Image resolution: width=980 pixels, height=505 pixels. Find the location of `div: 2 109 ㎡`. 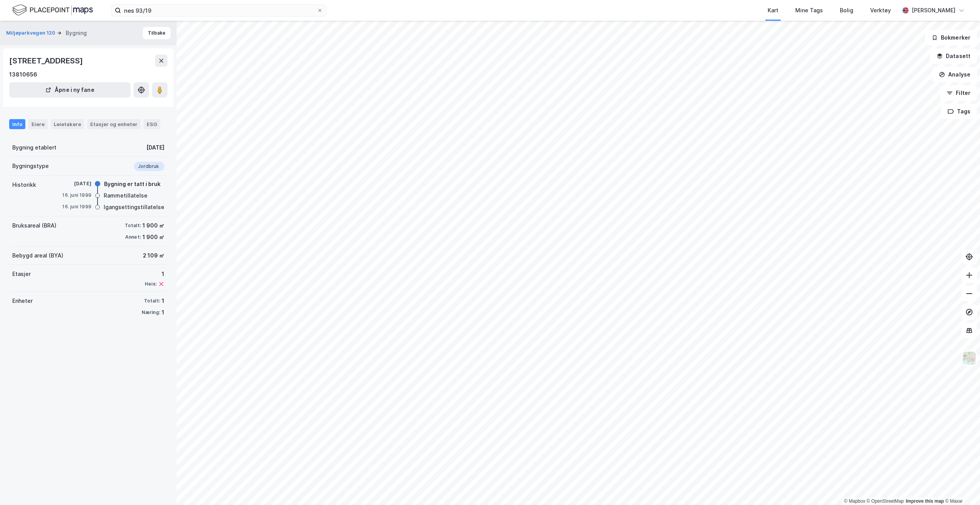

div: 2 109 ㎡ is located at coordinates (154, 255).